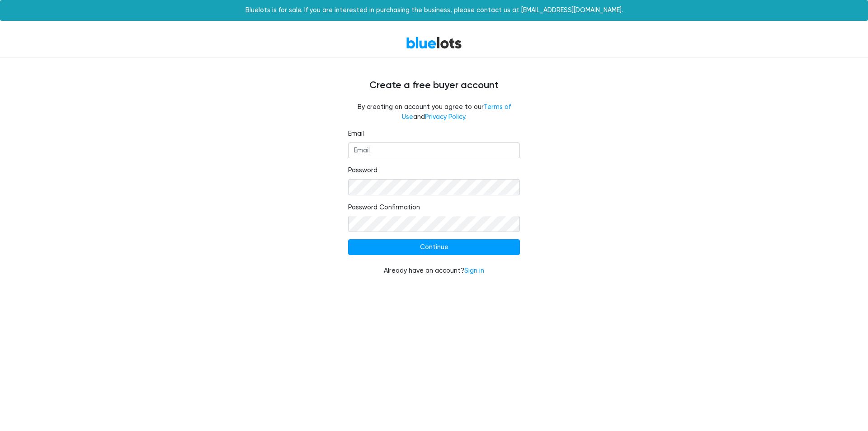 This screenshot has width=868, height=431. What do you see at coordinates (434, 271) in the screenshot?
I see `div: Already have an account?` at bounding box center [434, 271].